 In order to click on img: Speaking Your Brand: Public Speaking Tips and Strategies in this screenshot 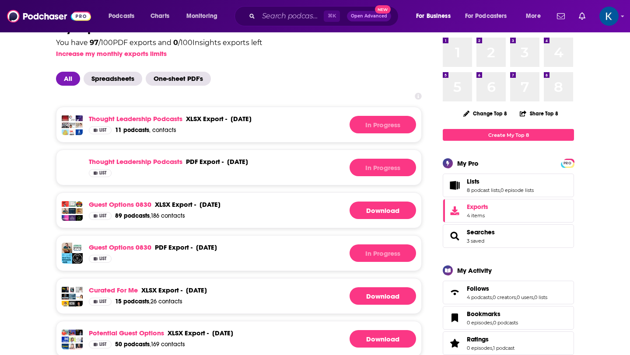, I will do `click(79, 347)`.